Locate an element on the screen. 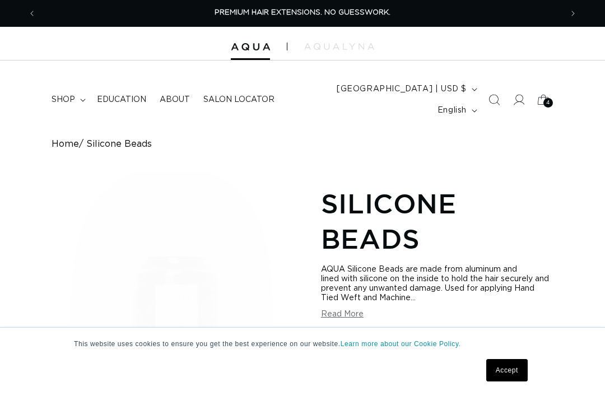 This screenshot has width=605, height=396. button: Next announcement is located at coordinates (573, 13).